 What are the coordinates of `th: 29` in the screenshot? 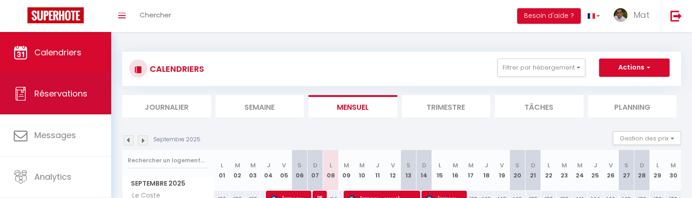 It's located at (658, 170).